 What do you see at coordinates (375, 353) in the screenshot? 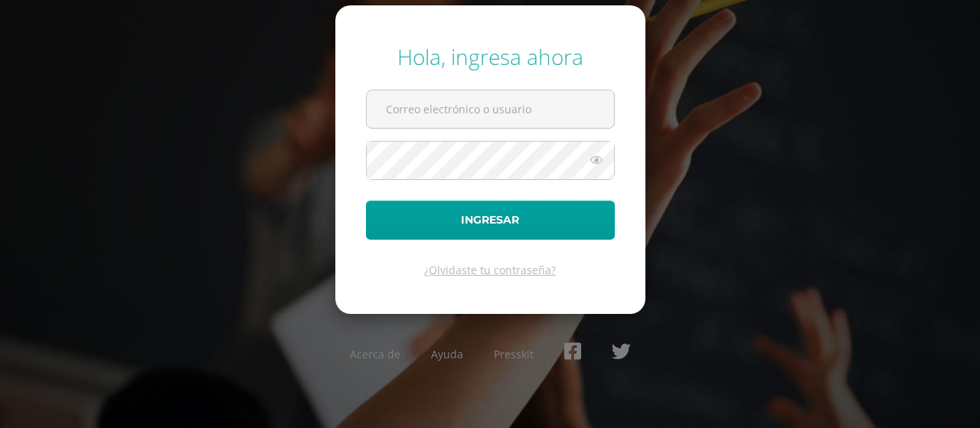
I see `a: Acerca de` at bounding box center [375, 353].